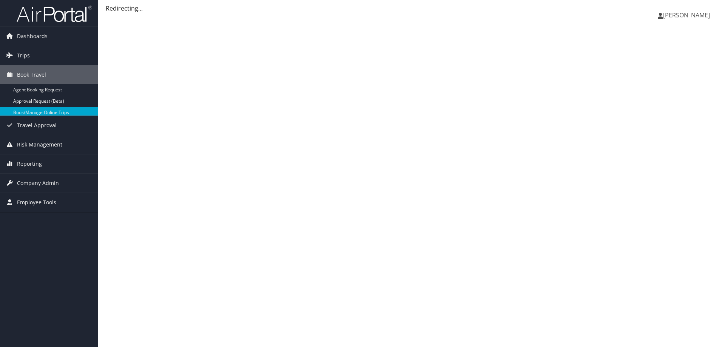 The width and height of the screenshot is (725, 347). I want to click on img: airportal-logo.png, so click(54, 14).